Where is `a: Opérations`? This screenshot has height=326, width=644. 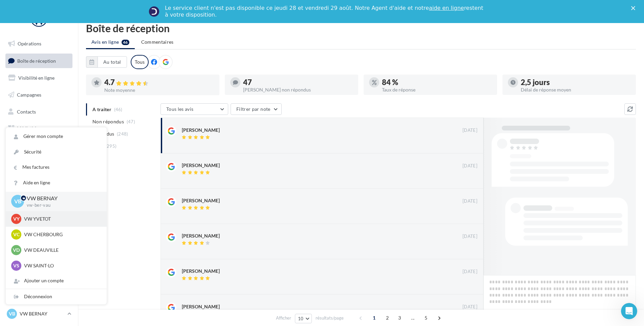 a: Opérations is located at coordinates (39, 44).